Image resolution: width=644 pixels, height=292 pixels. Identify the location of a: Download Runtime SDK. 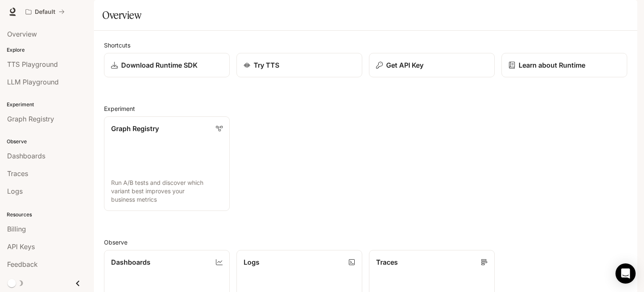
(167, 65).